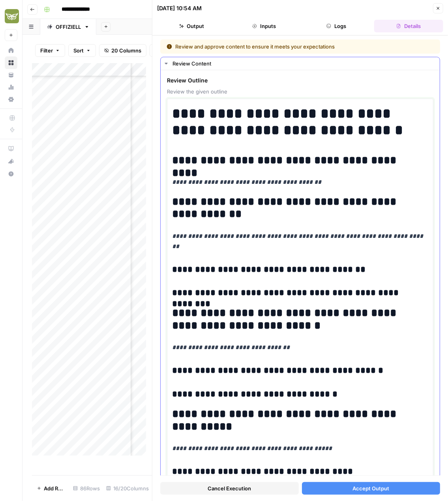 The image size is (448, 501). Describe the element at coordinates (55, 489) in the screenshot. I see `span: Add Row` at that location.